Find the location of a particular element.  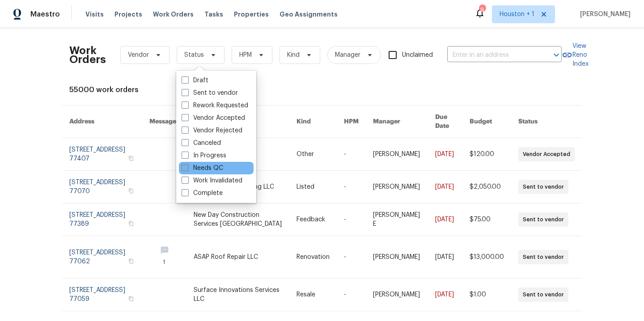

h2: Work Orders is located at coordinates (88, 55).